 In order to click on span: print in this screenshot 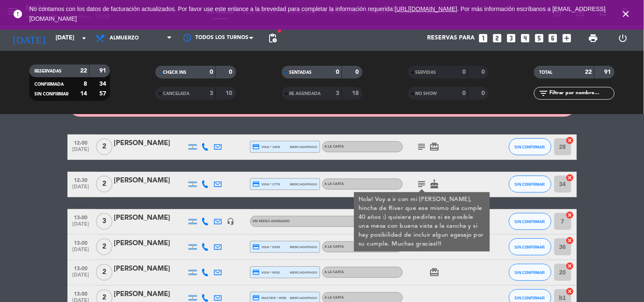, I will do `click(594, 38)`.